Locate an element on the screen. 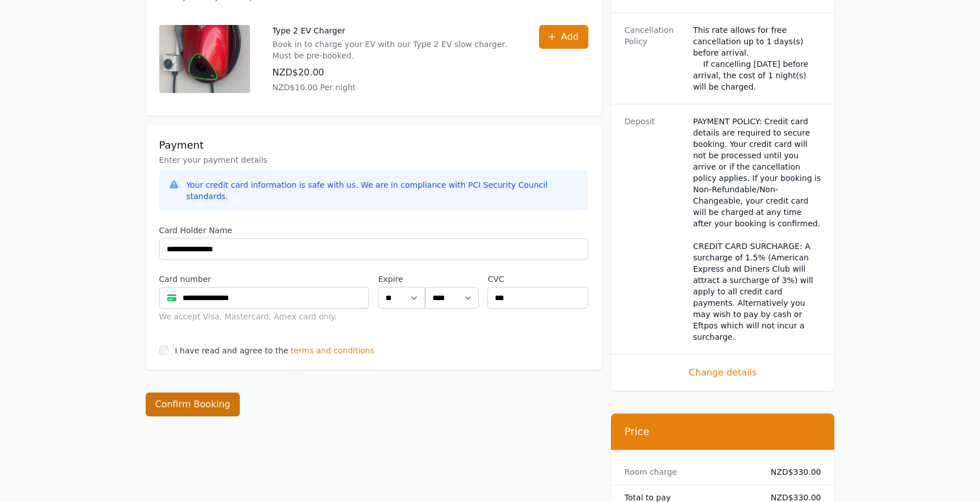  p: NZD$10.00 Per night is located at coordinates (395, 87).